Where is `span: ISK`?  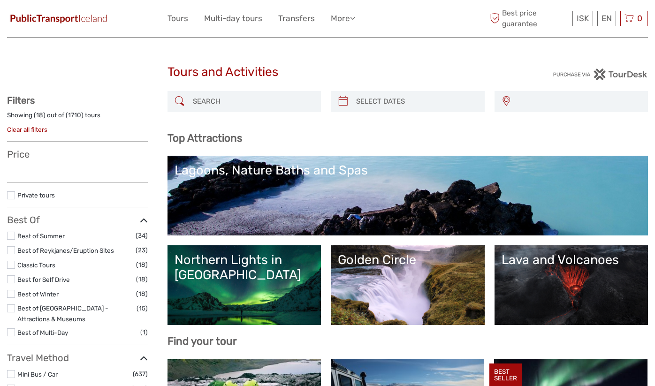 span: ISK is located at coordinates (583, 18).